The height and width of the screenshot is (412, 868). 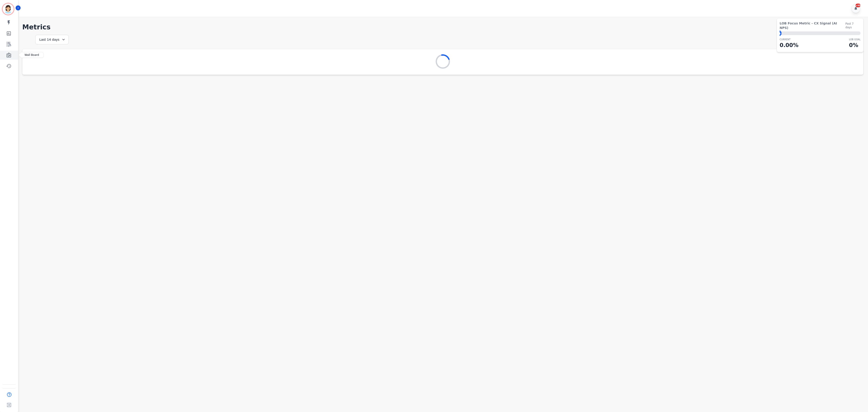 I want to click on p: 0.00 %, so click(x=789, y=45).